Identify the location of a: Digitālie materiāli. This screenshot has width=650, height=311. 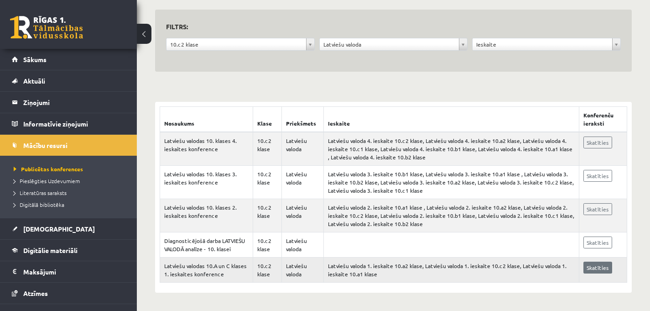
(68, 250).